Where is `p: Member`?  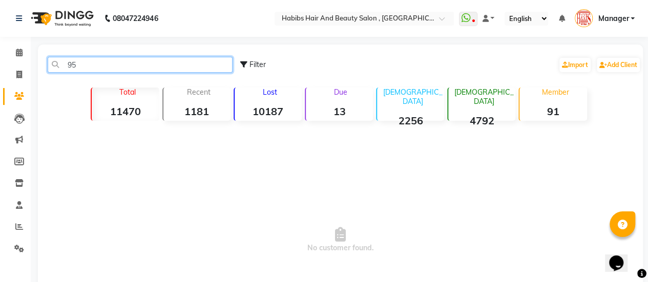
p: Member is located at coordinates (555, 92).